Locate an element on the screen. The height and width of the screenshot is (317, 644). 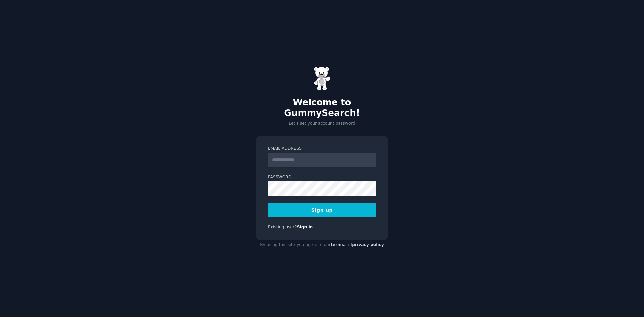
img: Gummy Bear is located at coordinates (322, 78).